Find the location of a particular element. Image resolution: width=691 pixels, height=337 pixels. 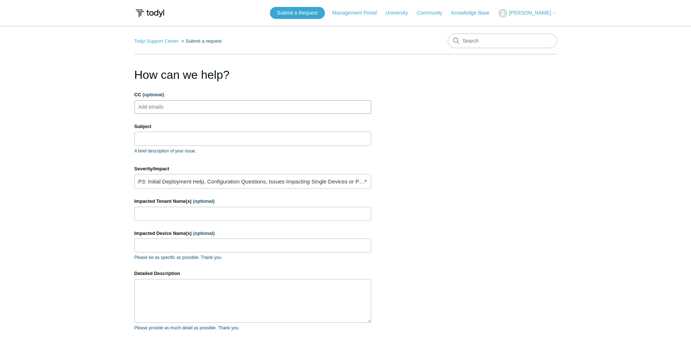

label: Impacted Tenant Name(s) is located at coordinates (253, 201).